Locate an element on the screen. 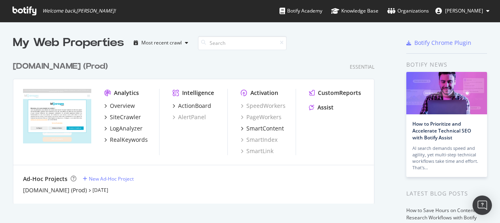 Image resolution: width=500 pixels, height=223 pixels. a: Assist is located at coordinates (321, 107).